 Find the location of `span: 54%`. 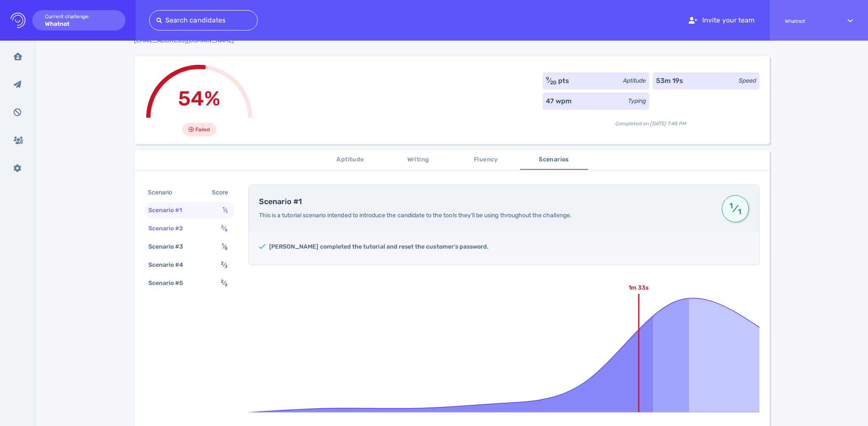

span: 54% is located at coordinates (199, 98).